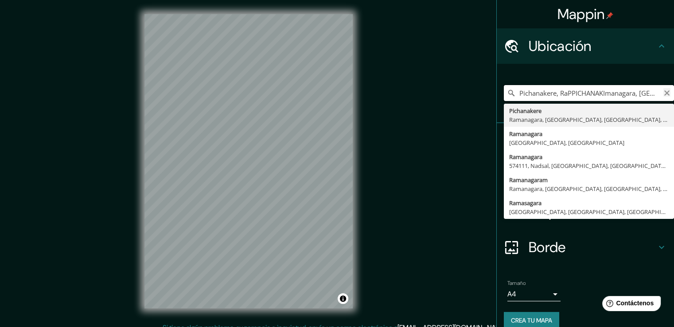  What do you see at coordinates (585, 46) in the screenshot?
I see `div: Ubicación` at bounding box center [585, 46].